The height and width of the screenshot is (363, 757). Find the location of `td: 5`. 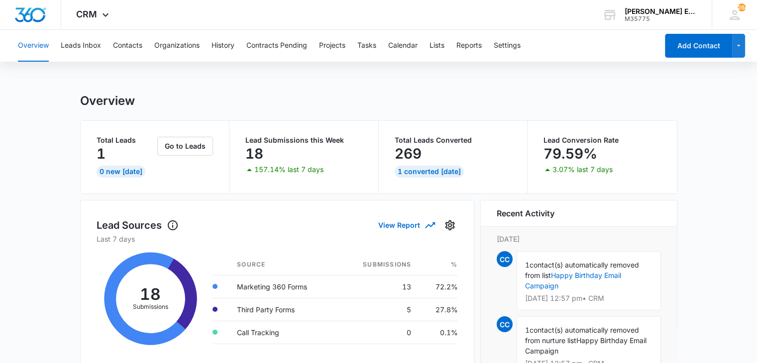

td: 5 is located at coordinates (378, 309).